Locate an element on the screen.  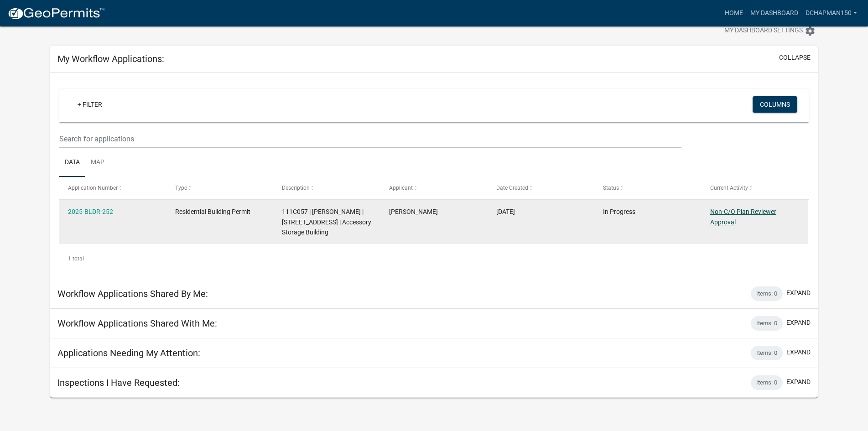
h5: Workflow Applications Shared With Me: is located at coordinates (137, 323).